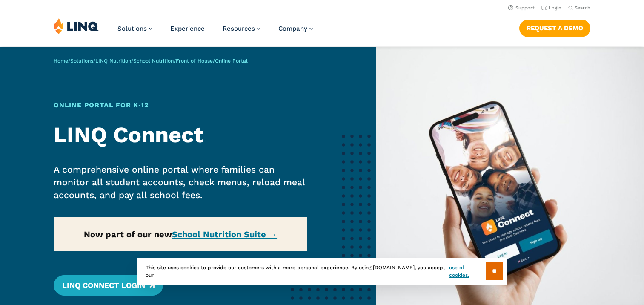 Image resolution: width=644 pixels, height=305 pixels. Describe the element at coordinates (188, 28) in the screenshot. I see `a: Experience` at that location.